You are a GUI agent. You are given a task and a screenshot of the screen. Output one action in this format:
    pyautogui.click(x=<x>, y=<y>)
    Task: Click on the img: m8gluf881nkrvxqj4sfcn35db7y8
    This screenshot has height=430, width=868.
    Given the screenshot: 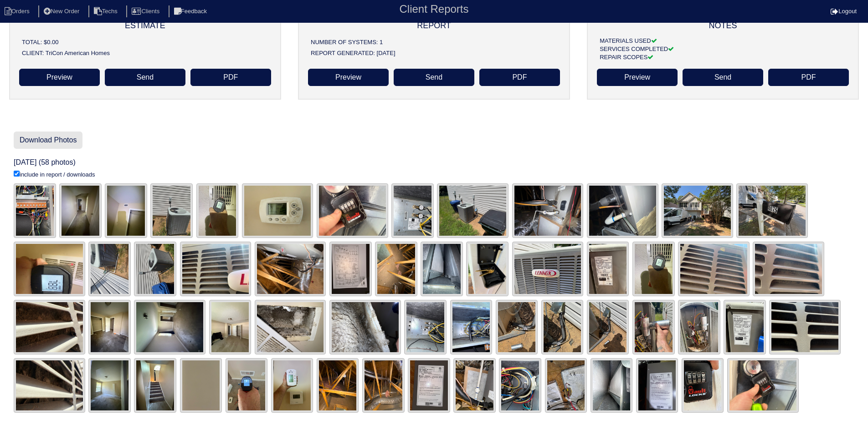 What is the action you would take?
    pyautogui.click(x=292, y=386)
    